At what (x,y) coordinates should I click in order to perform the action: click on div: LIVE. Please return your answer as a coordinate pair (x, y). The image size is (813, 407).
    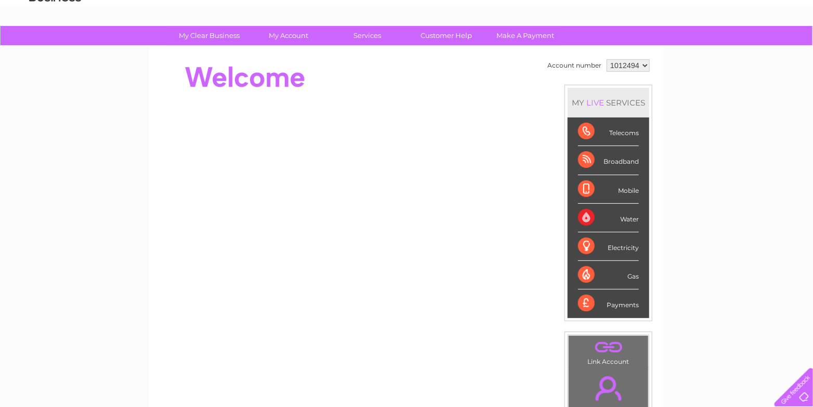
    Looking at the image, I should click on (595, 102).